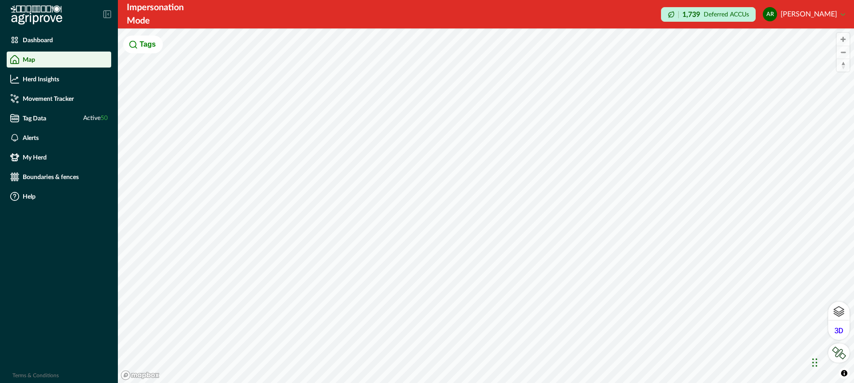 The height and width of the screenshot is (383, 854). What do you see at coordinates (59, 157) in the screenshot?
I see `a: My Herd` at bounding box center [59, 157].